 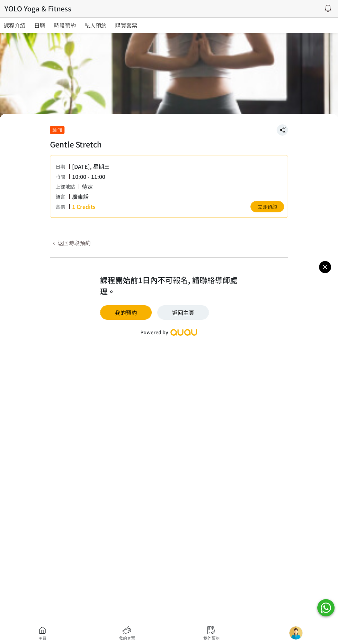 What do you see at coordinates (169, 144) in the screenshot?
I see `h1: Gentle Stretch` at bounding box center [169, 144].